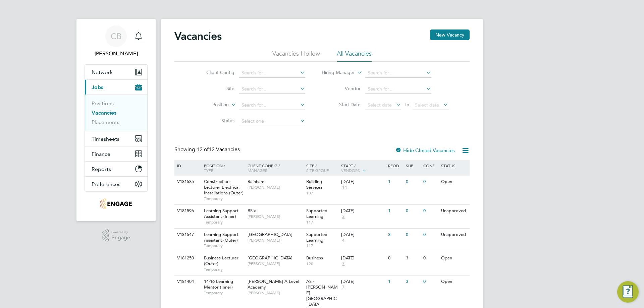  I want to click on span: Network, so click(102, 72).